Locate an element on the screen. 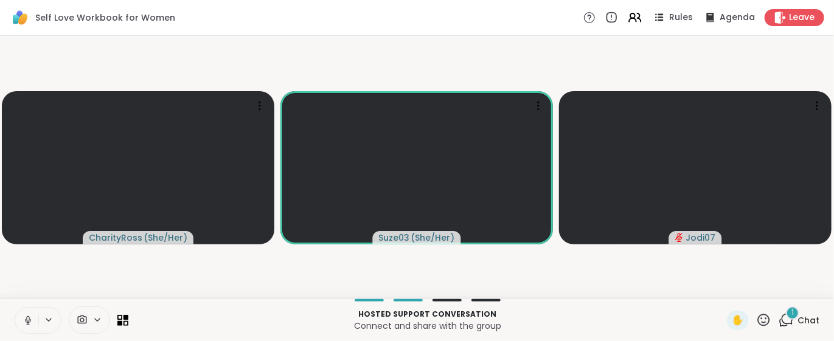 This screenshot has height=341, width=834. img: ShareWell Logomark is located at coordinates (20, 18).